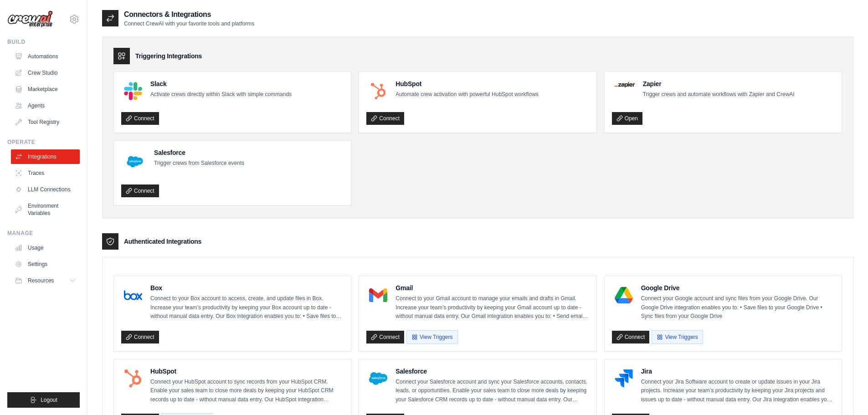  I want to click on img: Gmail Logo, so click(378, 296).